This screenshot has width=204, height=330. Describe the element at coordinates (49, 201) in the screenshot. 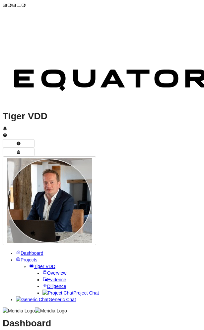

I see `img: Profile Icon` at that location.